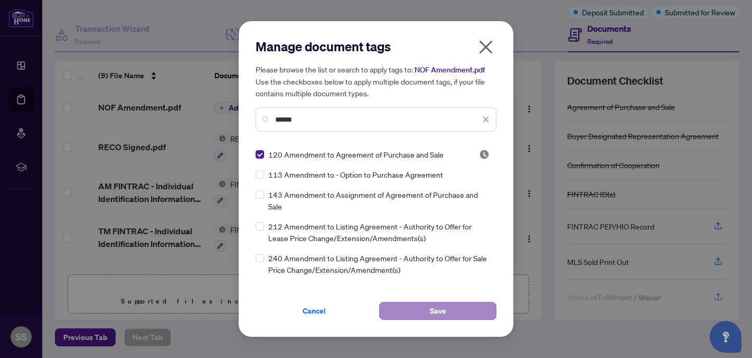 This screenshot has width=752, height=358. What do you see at coordinates (356, 154) in the screenshot?
I see `span: 120 Amendment to Agreement of Purchase and Sale` at bounding box center [356, 154].